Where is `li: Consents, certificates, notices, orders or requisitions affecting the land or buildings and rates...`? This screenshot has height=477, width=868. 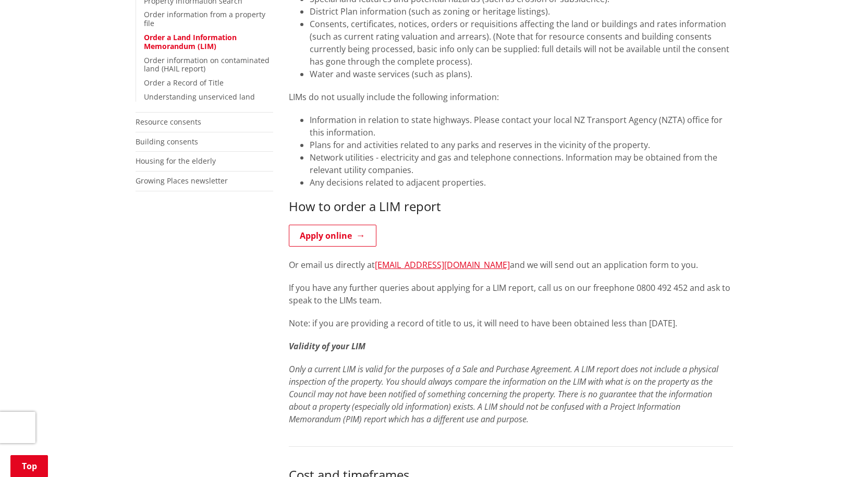
li: Consents, certificates, notices, orders or requisitions affecting the land or buildings and rates... is located at coordinates (522, 43).